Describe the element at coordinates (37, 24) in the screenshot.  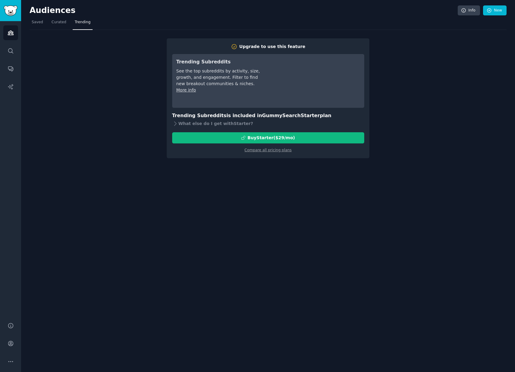
I see `a: Saved` at that location.